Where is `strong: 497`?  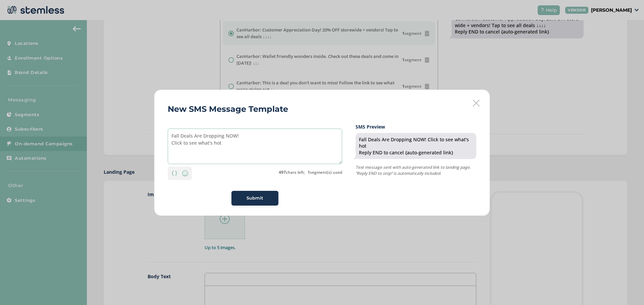
strong: 497 is located at coordinates (282, 172).